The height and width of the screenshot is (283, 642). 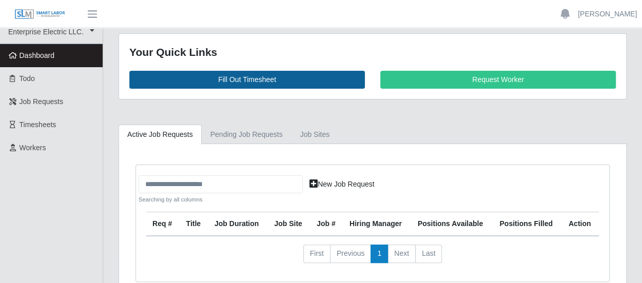 What do you see at coordinates (238, 224) in the screenshot?
I see `th: Job Duration` at bounding box center [238, 224].